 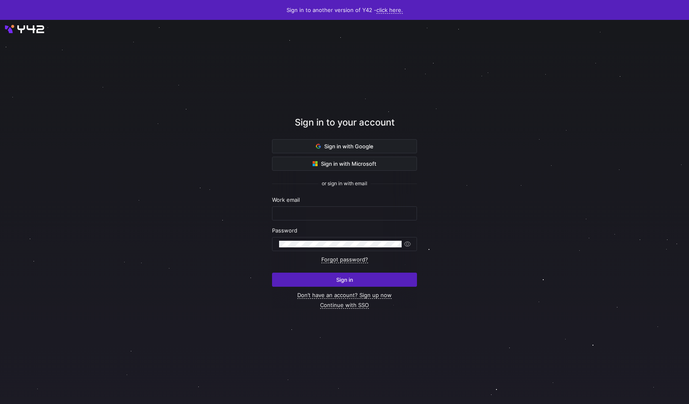 What do you see at coordinates (344, 146) in the screenshot?
I see `span: Sign in with Google` at bounding box center [344, 146].